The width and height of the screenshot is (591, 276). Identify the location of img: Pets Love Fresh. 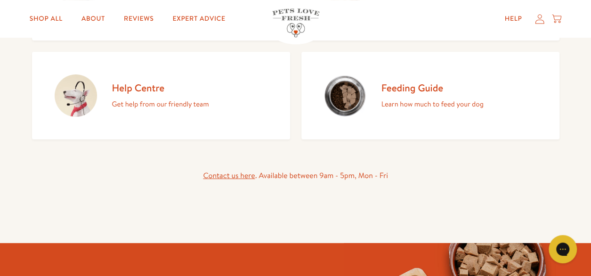
(296, 23).